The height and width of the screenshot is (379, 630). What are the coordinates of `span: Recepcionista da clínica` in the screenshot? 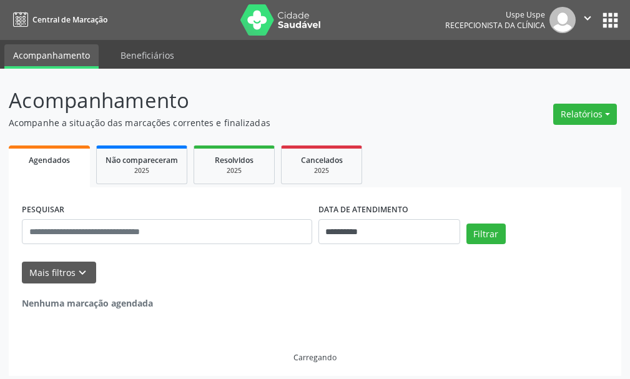 It's located at (495, 25).